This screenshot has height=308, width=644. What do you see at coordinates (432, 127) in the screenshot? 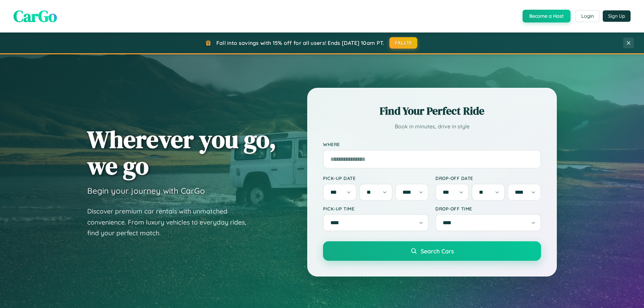
I see `p: Book in minutes, drive in style` at bounding box center [432, 127].